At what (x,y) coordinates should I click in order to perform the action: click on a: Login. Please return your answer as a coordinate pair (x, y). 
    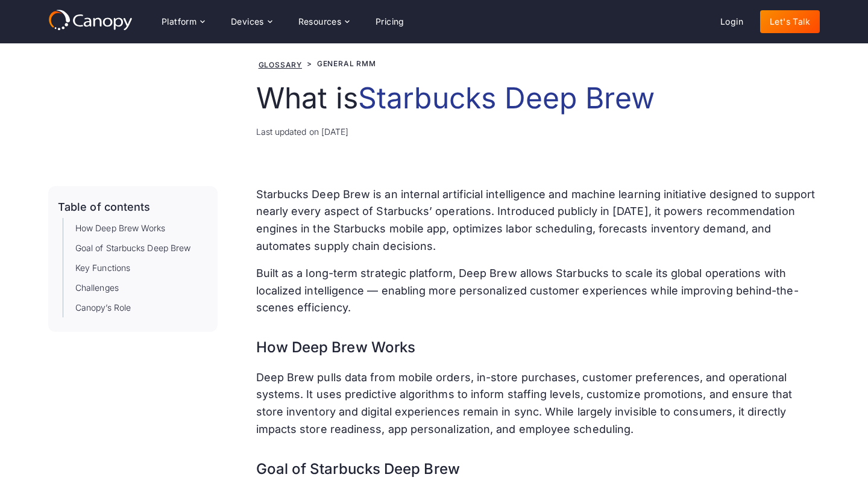
    Looking at the image, I should click on (732, 22).